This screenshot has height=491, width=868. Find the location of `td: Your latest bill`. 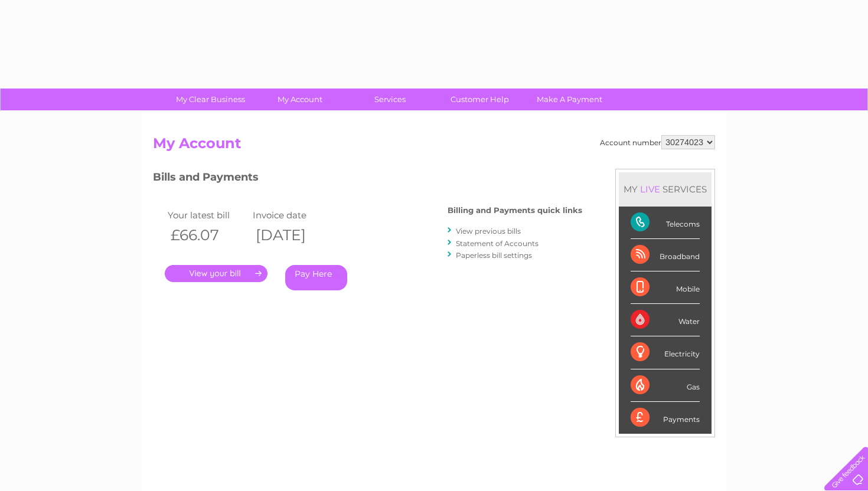

td: Your latest bill is located at coordinates (208, 215).